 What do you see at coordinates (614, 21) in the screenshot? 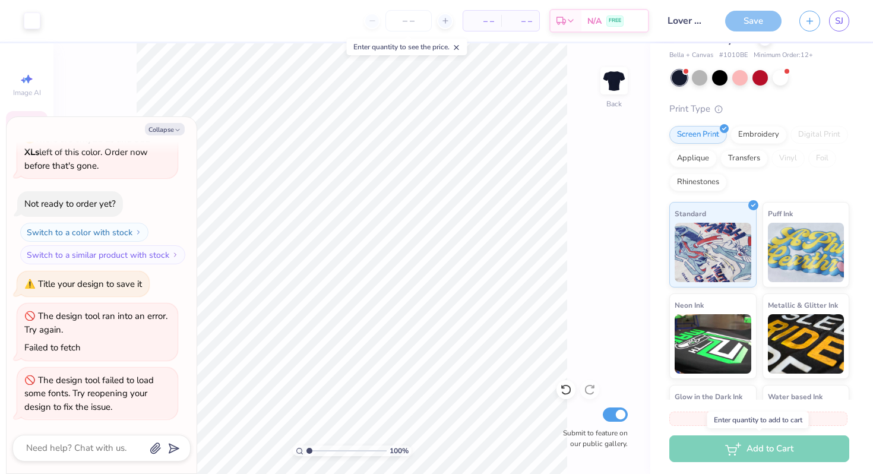
I see `span: FREE` at bounding box center [614, 21].